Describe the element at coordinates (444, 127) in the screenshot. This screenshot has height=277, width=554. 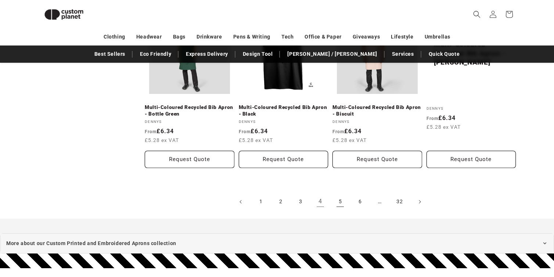
I see `span: £5.28 ex VAT` at that location.